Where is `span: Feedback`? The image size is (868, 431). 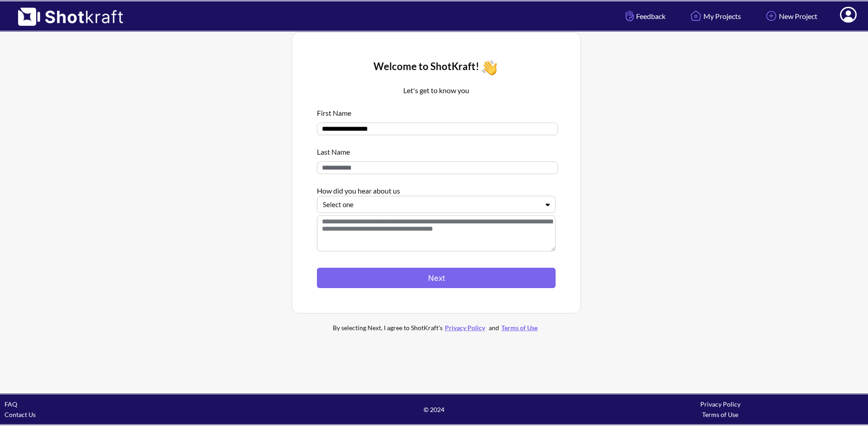 span: Feedback is located at coordinates (644, 16).